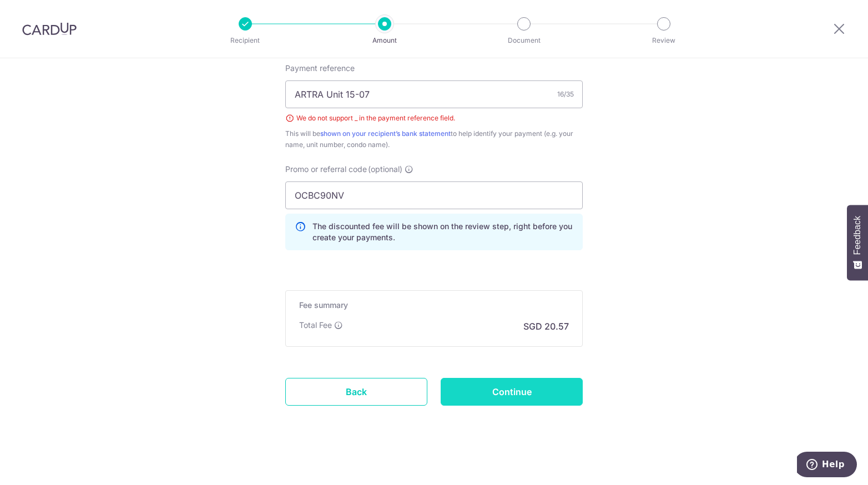 This screenshot has height=485, width=868. What do you see at coordinates (384, 40) in the screenshot?
I see `p: Amount` at bounding box center [384, 40].